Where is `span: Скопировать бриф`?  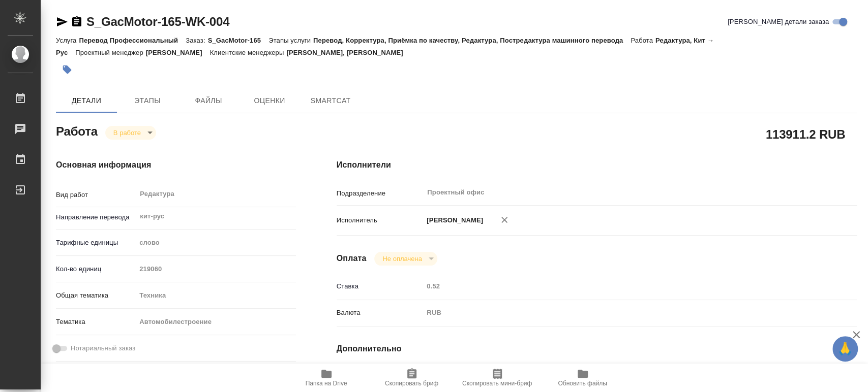
span: Скопировать бриф is located at coordinates (412, 384).